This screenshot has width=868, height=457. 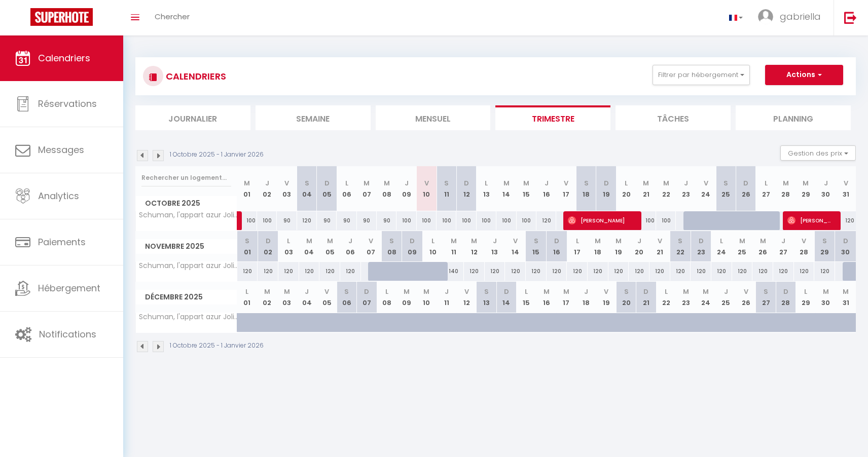 What do you see at coordinates (386, 297) in the screenshot?
I see `th: 08` at bounding box center [386, 297].